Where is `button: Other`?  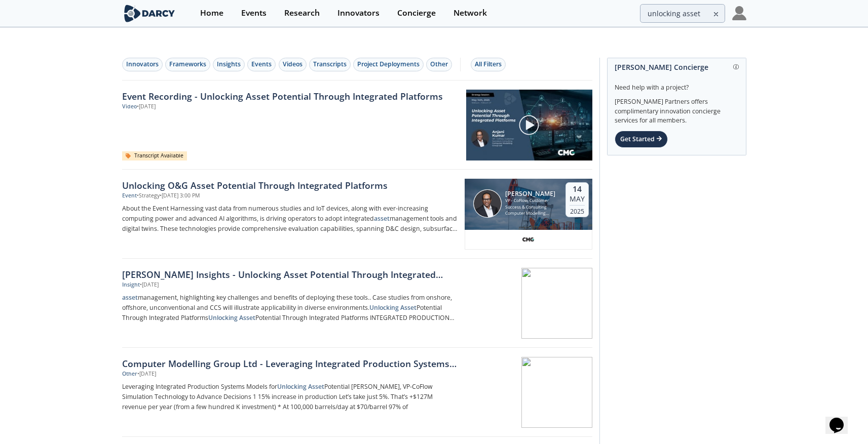
button: Other is located at coordinates (438, 64).